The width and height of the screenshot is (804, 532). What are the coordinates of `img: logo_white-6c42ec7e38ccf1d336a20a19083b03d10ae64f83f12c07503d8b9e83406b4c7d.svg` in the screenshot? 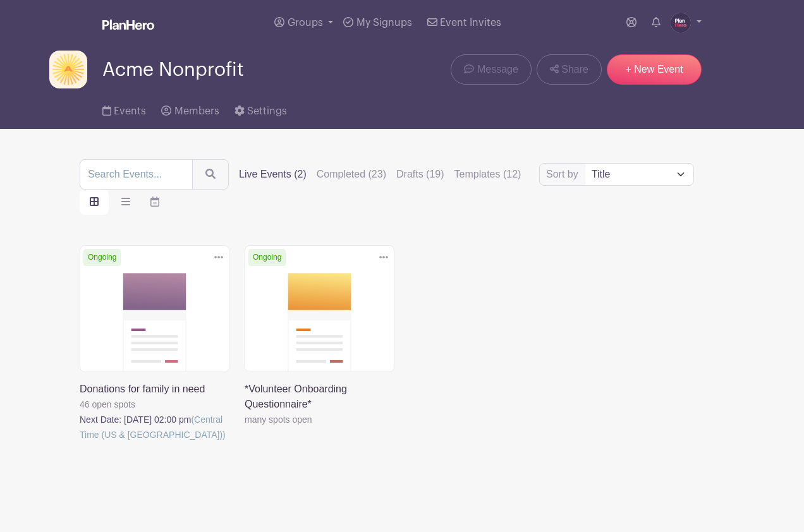 It's located at (129, 25).